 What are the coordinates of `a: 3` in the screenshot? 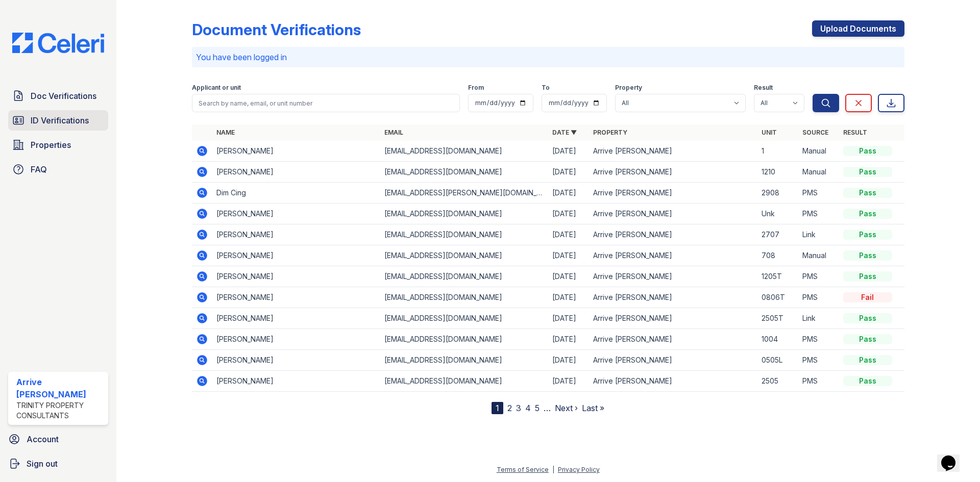 It's located at (518, 408).